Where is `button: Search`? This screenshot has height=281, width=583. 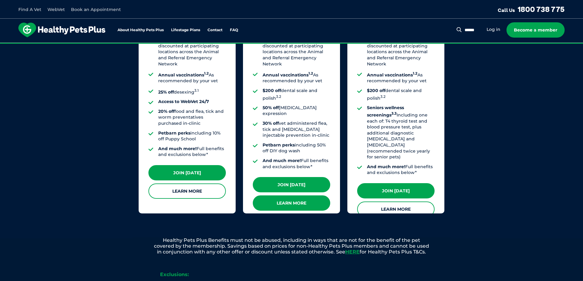
button: Search is located at coordinates (459, 30).